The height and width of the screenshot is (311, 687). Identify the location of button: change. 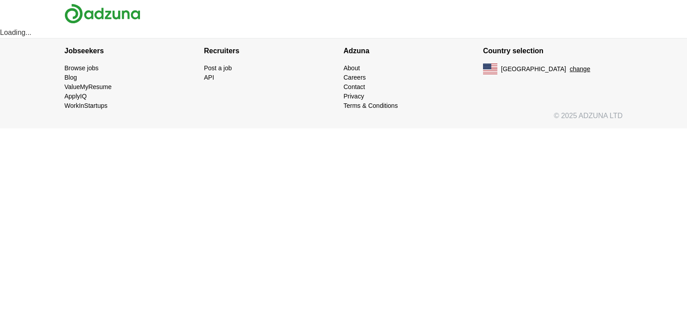
(581, 69).